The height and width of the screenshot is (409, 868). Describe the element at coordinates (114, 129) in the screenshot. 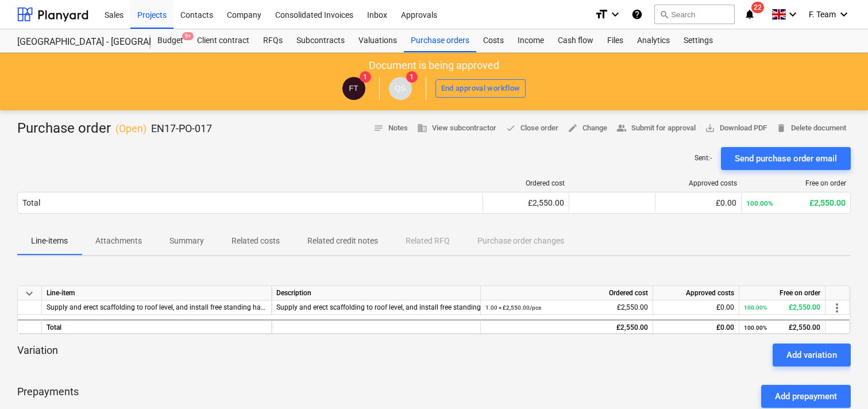

I see `div: Purchase order` at that location.